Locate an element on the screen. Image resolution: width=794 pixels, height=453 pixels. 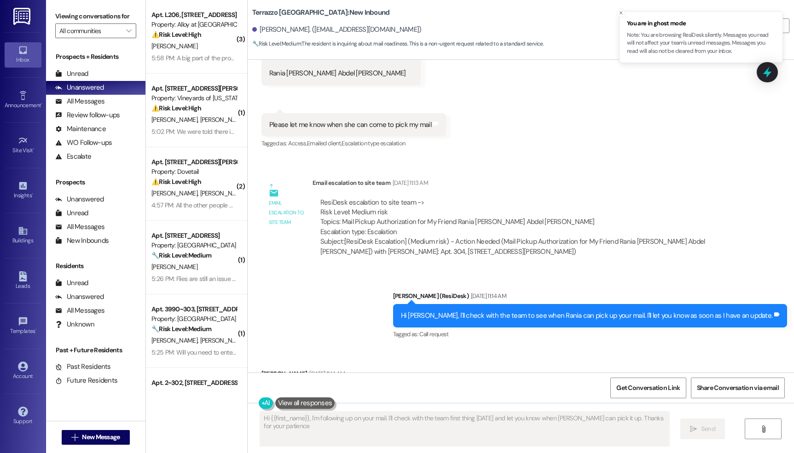
div: Review follow-ups is located at coordinates (87, 115).